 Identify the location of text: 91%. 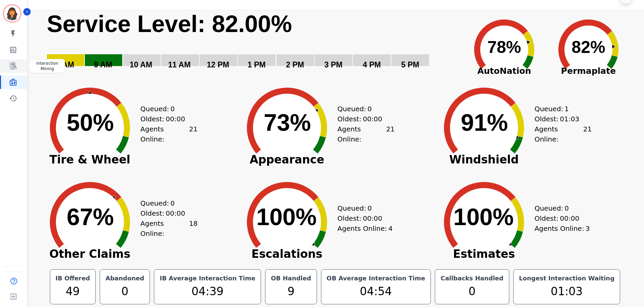
(484, 123).